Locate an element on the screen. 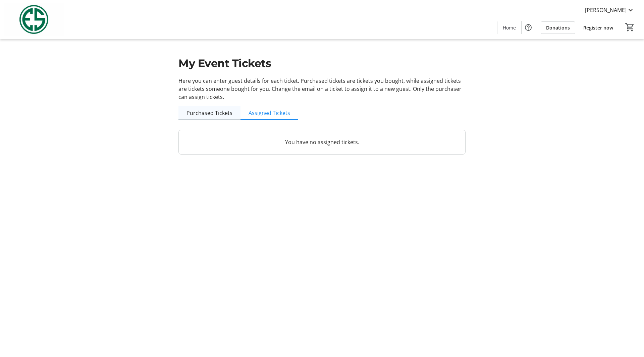  p: Here you can enter guest details for each ticket. Purchased tickets are tickets you bought, while... is located at coordinates (322, 89).